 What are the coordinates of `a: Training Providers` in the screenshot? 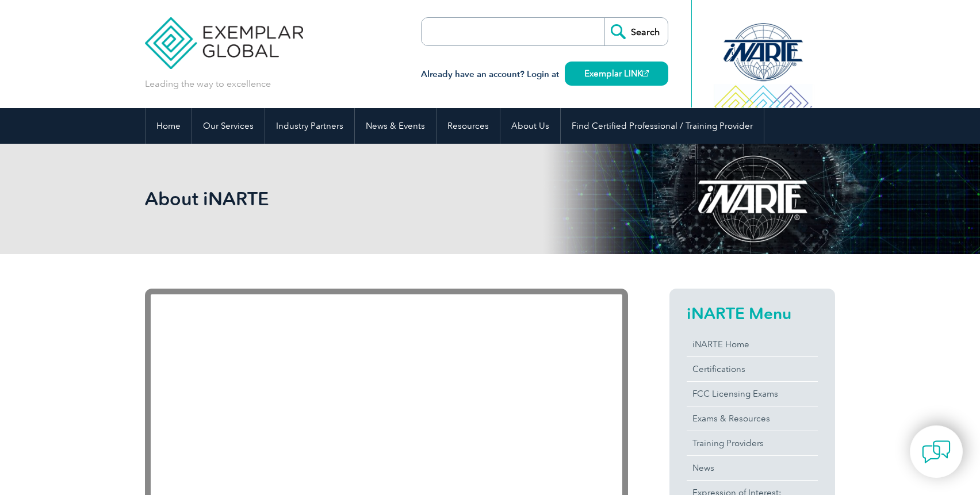 It's located at (752, 443).